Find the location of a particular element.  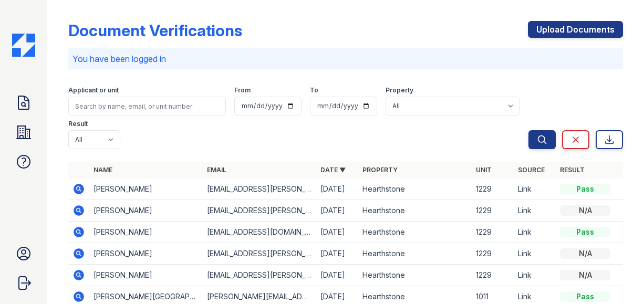

a: Email is located at coordinates (216, 170).